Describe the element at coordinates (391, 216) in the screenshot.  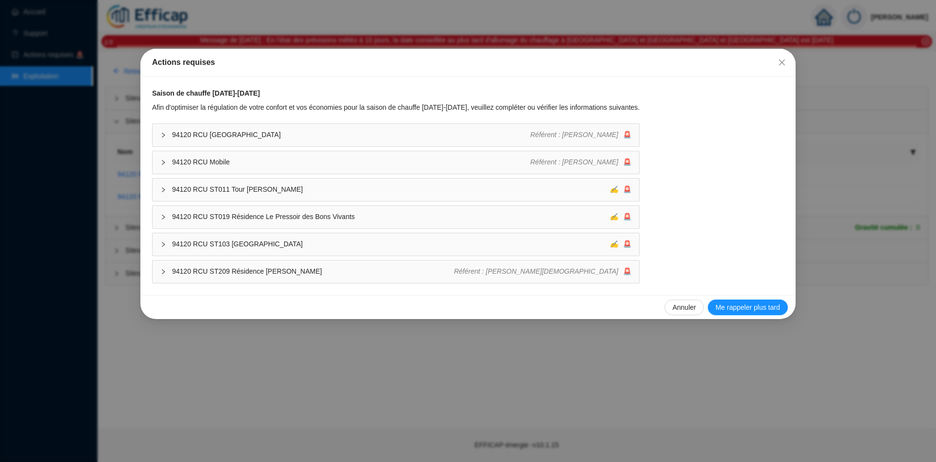
I see `span: 94120 RCU ST019 Résidence Le Pressoir des Bons Vivants` at that location.